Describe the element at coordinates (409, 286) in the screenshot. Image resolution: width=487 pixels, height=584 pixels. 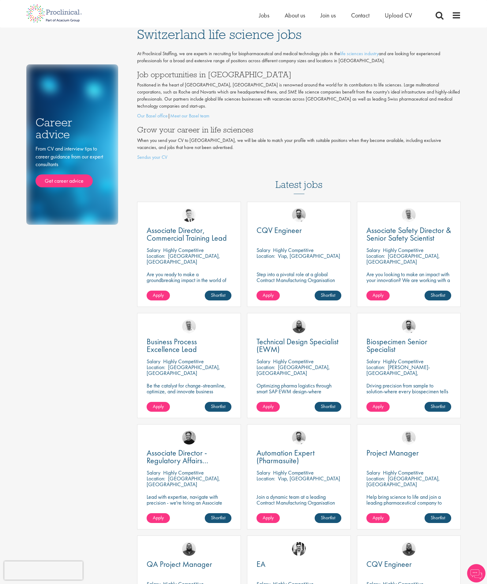
I see `p: Are you looking to make an impact with your innovation? We are working with a well-established ph...` at that location.